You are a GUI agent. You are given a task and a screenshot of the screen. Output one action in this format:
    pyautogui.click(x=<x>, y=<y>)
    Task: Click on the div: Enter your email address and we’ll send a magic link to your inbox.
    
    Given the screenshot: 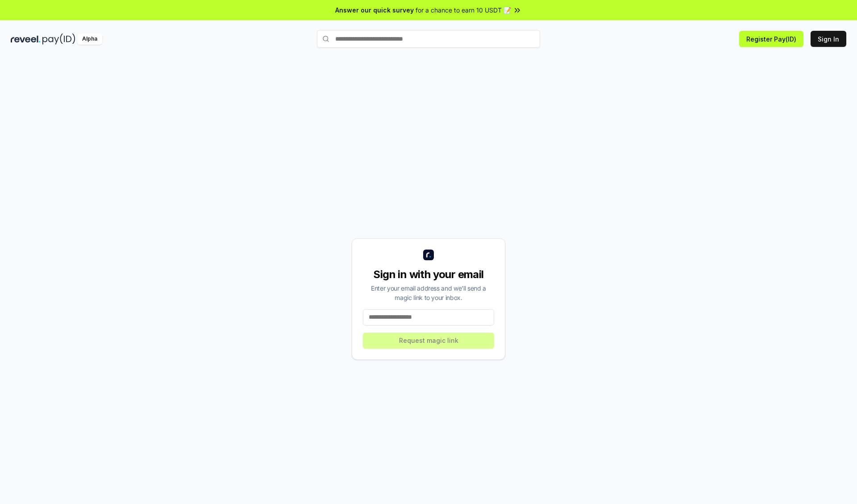 What is the action you would take?
    pyautogui.click(x=428, y=293)
    